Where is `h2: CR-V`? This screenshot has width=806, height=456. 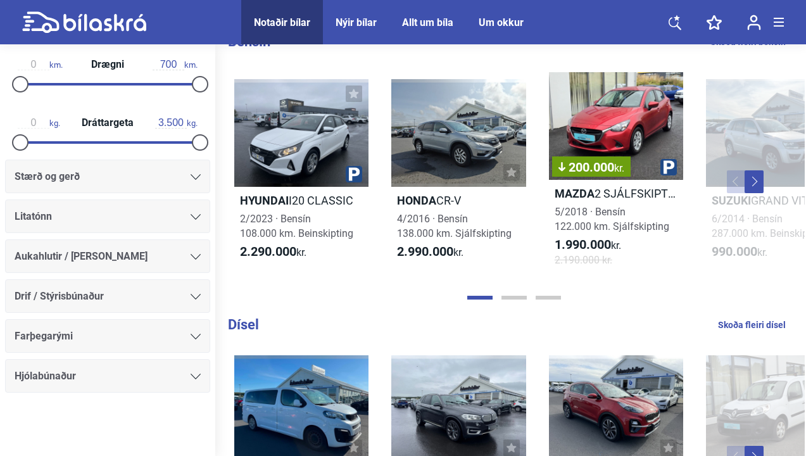 h2: CR-V is located at coordinates (458, 200).